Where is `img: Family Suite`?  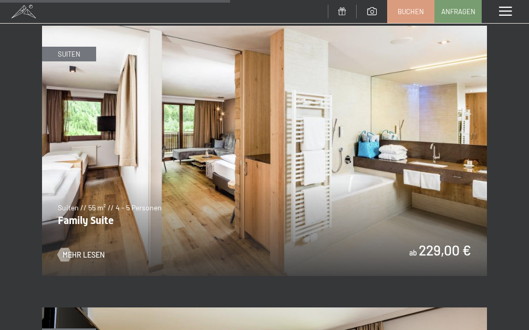 img: Family Suite is located at coordinates (264, 151).